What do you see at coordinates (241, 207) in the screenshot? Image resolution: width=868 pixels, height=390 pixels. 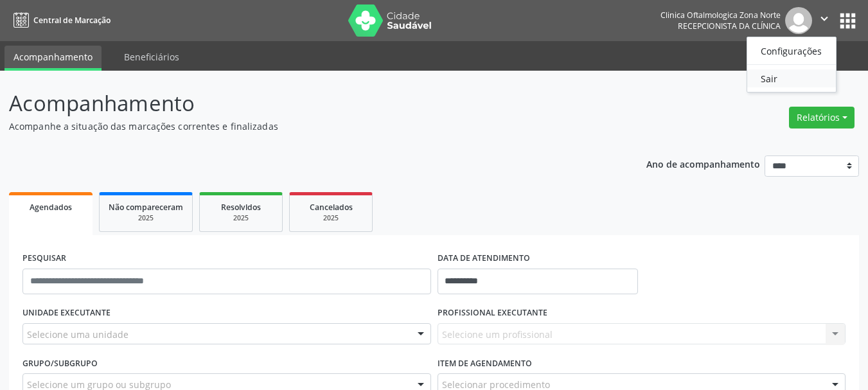 I see `span: Resolvidos` at bounding box center [241, 207].